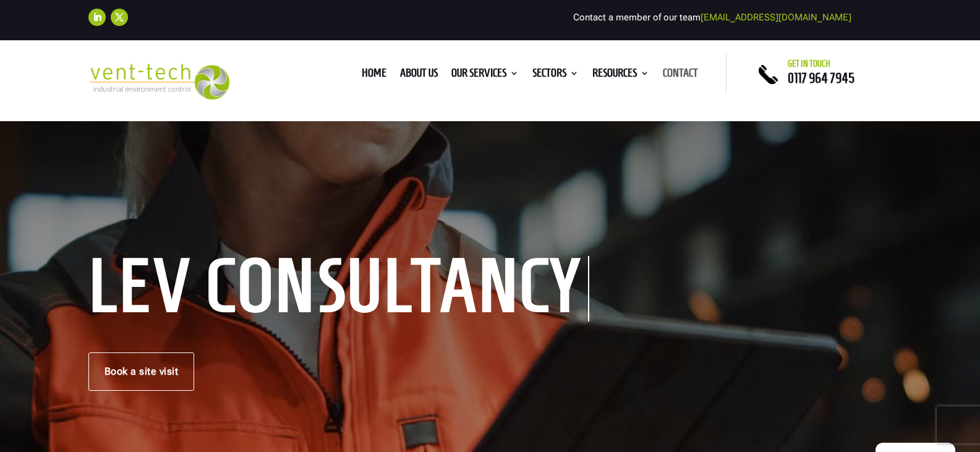  I want to click on a: Home, so click(374, 75).